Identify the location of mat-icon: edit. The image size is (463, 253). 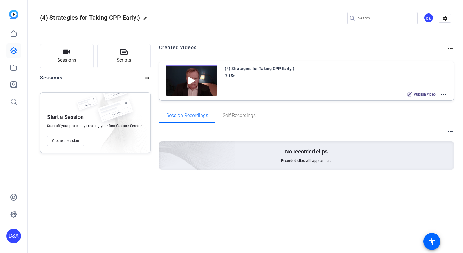
(147, 20).